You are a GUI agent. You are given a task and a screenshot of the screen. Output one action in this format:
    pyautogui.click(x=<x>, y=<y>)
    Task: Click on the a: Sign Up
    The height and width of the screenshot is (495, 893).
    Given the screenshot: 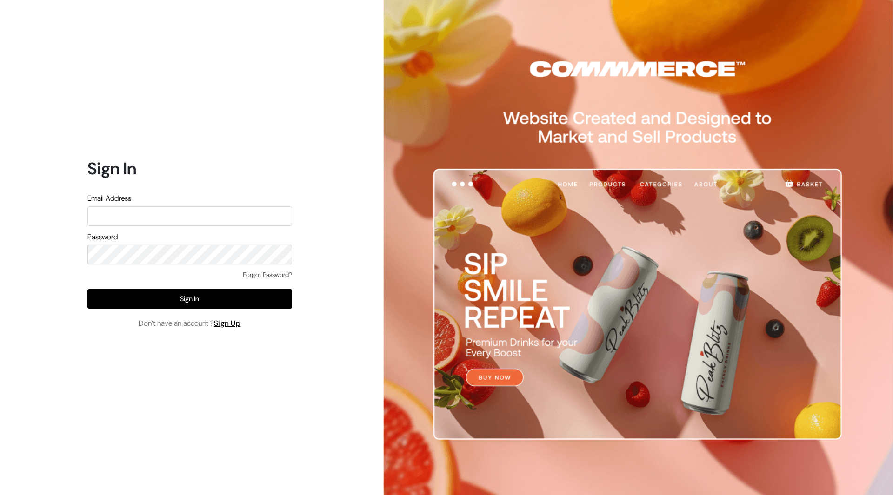 What is the action you would take?
    pyautogui.click(x=227, y=323)
    